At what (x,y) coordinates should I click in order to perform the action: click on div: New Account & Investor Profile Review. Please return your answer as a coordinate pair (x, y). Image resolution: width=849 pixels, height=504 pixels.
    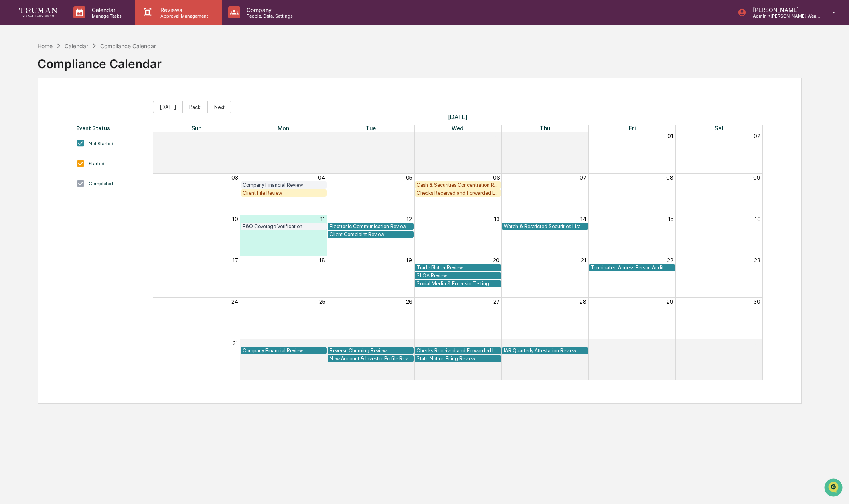
    Looking at the image, I should click on (371, 358).